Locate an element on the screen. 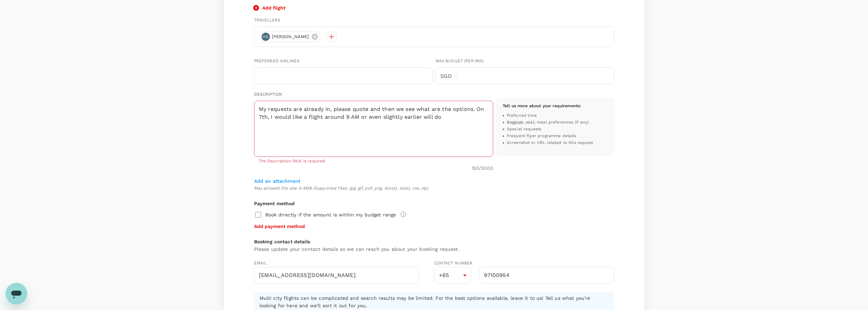 The image size is (868, 310). p: Add payment method is located at coordinates (279, 226).